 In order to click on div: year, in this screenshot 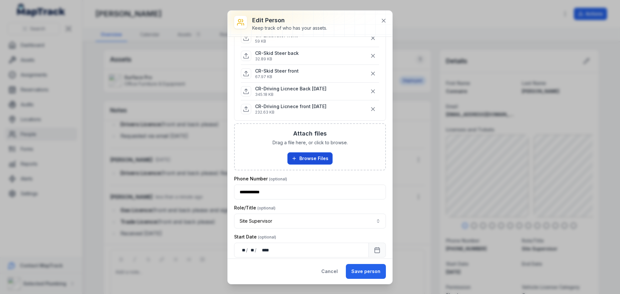, I will do `click(263, 250)`.